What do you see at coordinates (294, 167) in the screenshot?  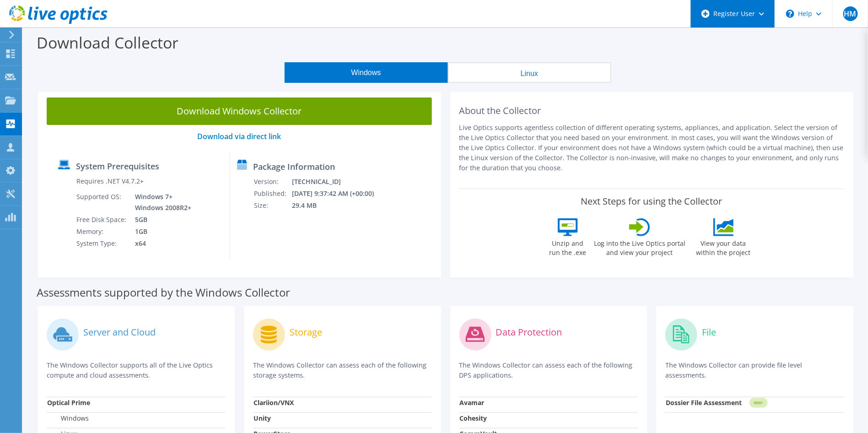 I see `label: Package Information` at bounding box center [294, 167].